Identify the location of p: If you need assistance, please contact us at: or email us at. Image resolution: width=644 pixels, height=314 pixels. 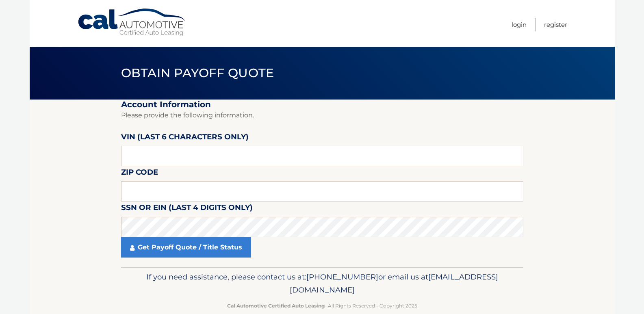
(322, 283).